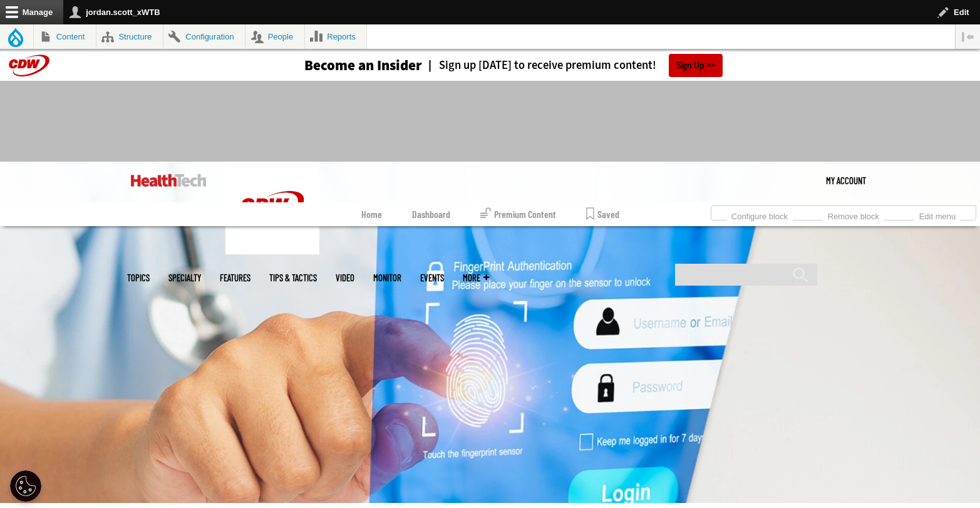  What do you see at coordinates (846, 180) in the screenshot?
I see `div: User menu` at bounding box center [846, 180].